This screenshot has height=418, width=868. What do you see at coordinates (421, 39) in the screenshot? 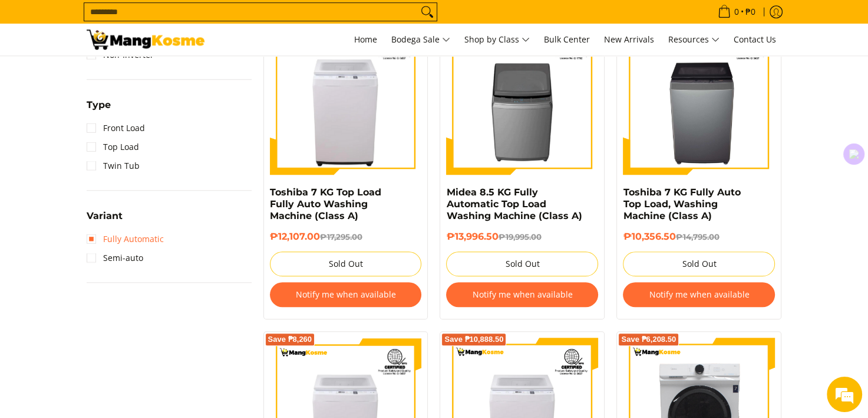
I see `a: Bodega Sale` at bounding box center [421, 39].